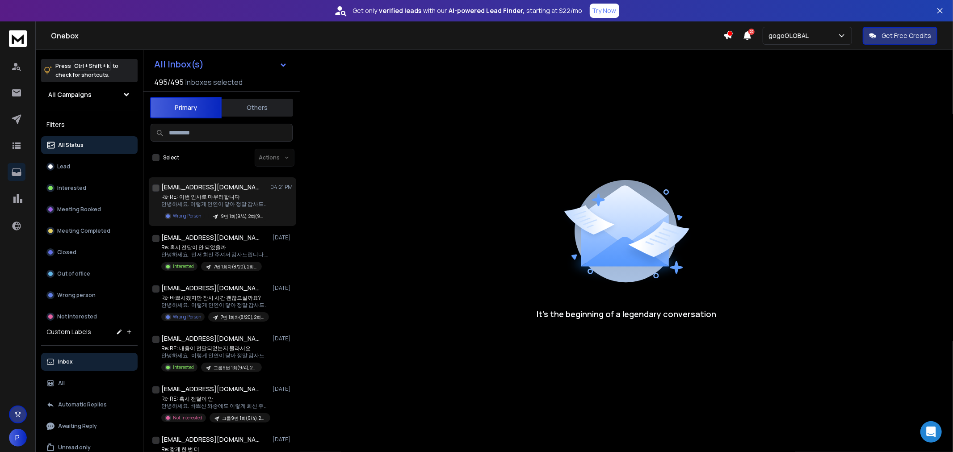 The height and width of the screenshot is (452, 953). What do you see at coordinates (215, 406) in the screenshot?
I see `p: 안녕하세요. 바쁘신 와중에도 이렇게 회신 주셔서` at bounding box center [215, 406].